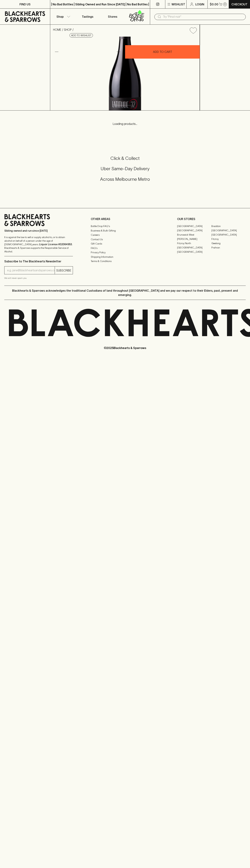 Image resolution: width=250 pixels, height=868 pixels. What do you see at coordinates (125, 231) in the screenshot?
I see `a: Business & Bulk Gifting` at bounding box center [125, 231].